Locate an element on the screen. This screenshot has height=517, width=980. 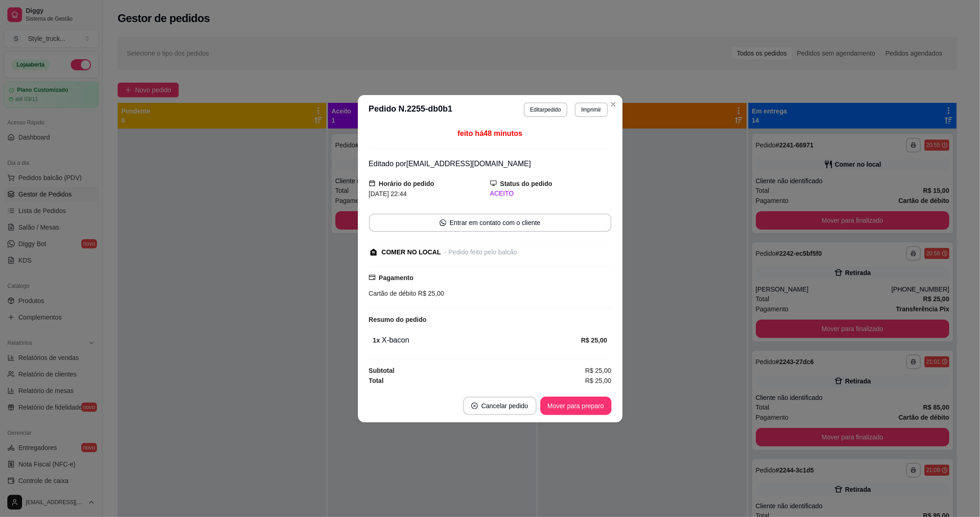
div: X-bacon is located at coordinates (477, 340).